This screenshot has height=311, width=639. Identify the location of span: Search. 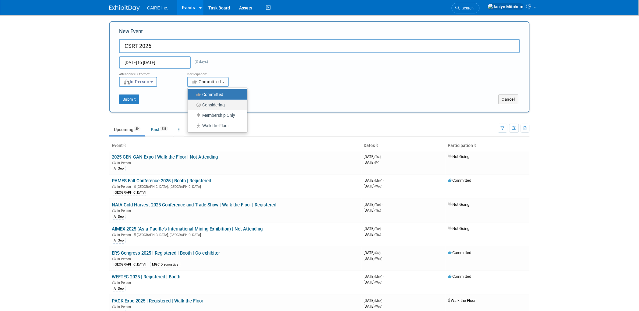
(467, 8).